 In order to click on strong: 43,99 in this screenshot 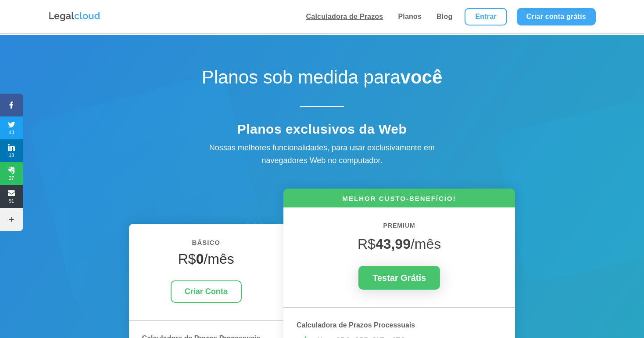, I will do `click(393, 244)`.